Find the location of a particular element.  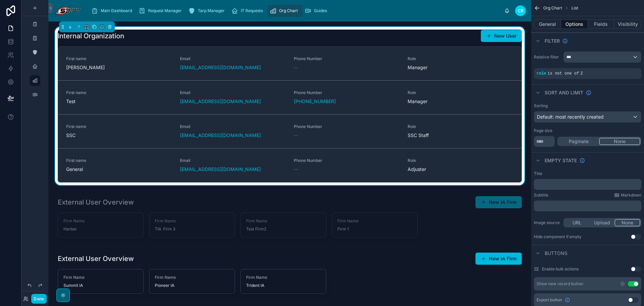

label: Subtitle is located at coordinates (541, 195).